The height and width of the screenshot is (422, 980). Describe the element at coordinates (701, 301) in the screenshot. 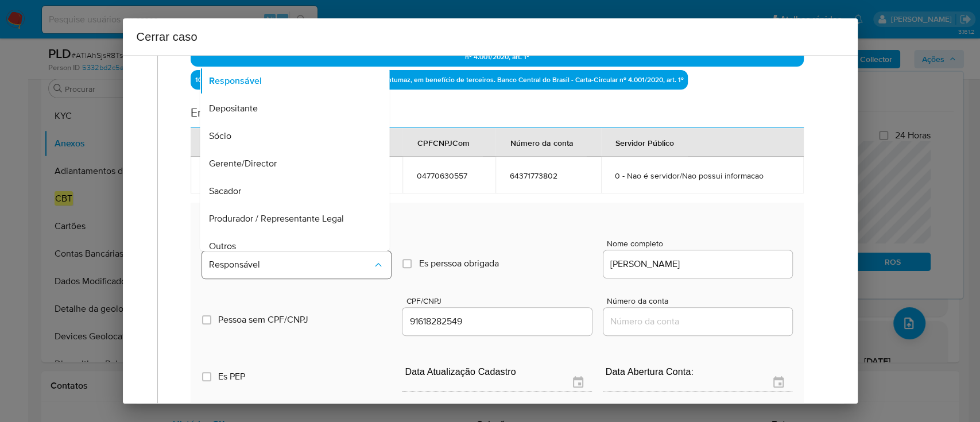

I see `span: Número da conta` at that location.